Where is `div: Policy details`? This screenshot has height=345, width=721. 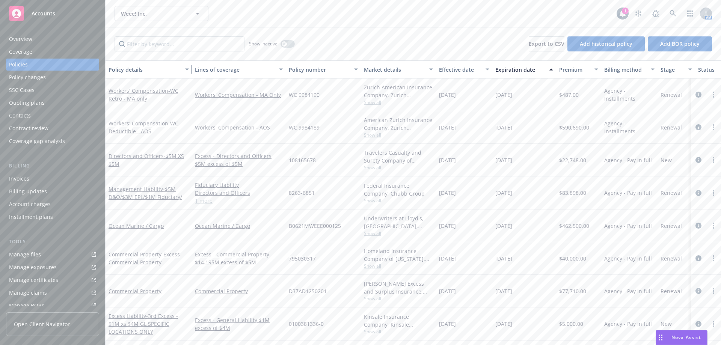 div: Policy details is located at coordinates (145, 69).